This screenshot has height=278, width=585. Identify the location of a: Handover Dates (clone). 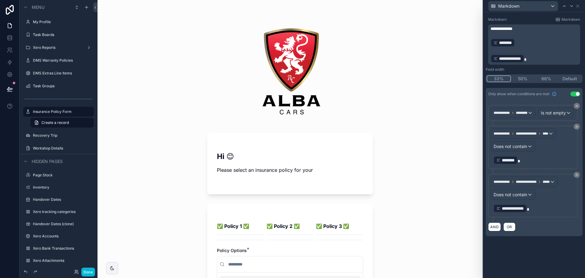
(63, 224).